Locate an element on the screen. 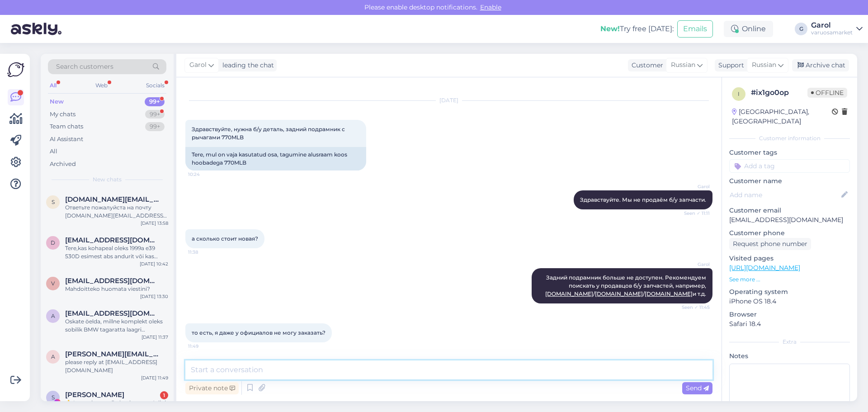 This screenshot has height=412, width=868. p: Browser is located at coordinates (789, 314).